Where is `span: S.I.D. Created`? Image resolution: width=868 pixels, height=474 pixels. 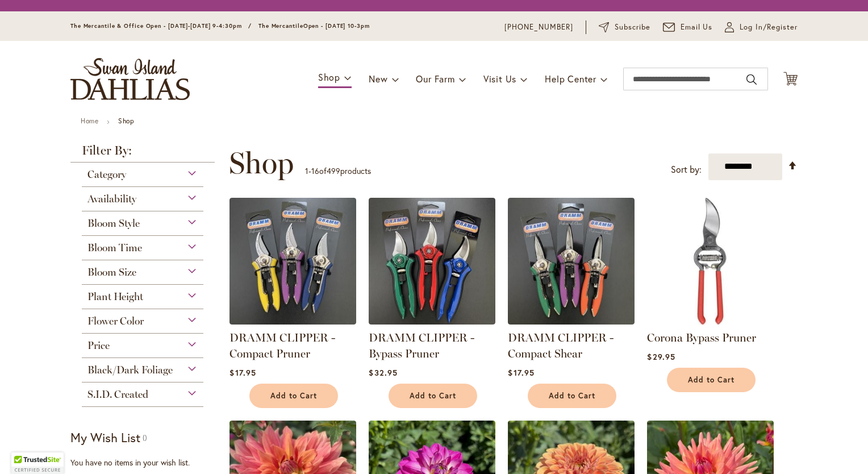 span: S.I.D. Created is located at coordinates (117, 395).